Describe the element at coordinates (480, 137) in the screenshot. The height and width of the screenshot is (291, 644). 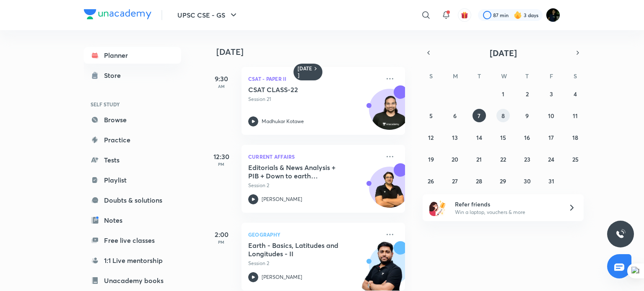
I see `button: October 14, 2025` at that location.